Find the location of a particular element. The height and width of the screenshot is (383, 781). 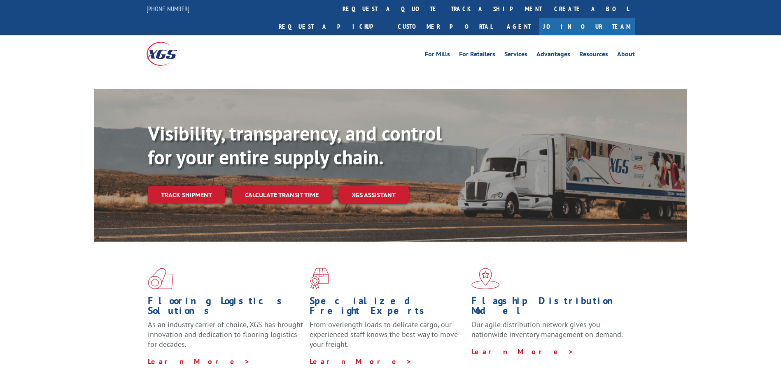

img: xgs-icon-total-supply-chain-intelligence-red is located at coordinates (160, 279).